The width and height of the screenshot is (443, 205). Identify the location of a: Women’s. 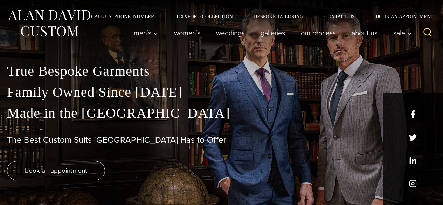
(187, 33).